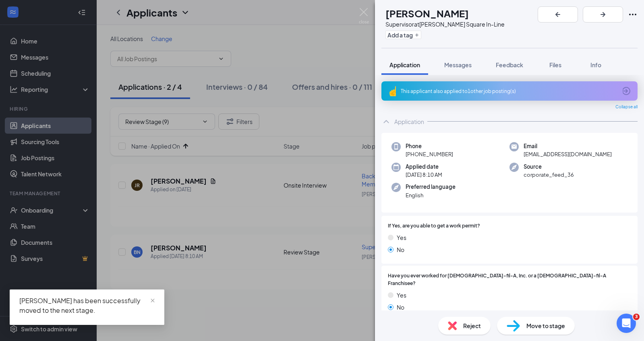 The width and height of the screenshot is (644, 341). I want to click on span: Application, so click(405, 65).